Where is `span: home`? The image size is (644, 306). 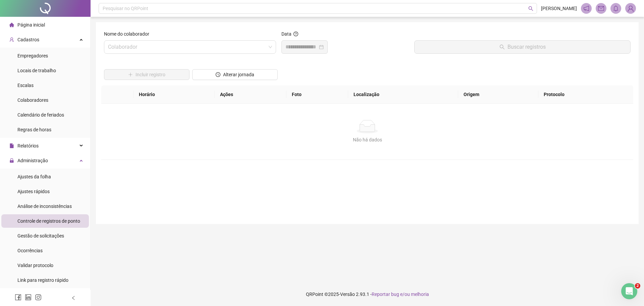
span: home is located at coordinates (12, 25).